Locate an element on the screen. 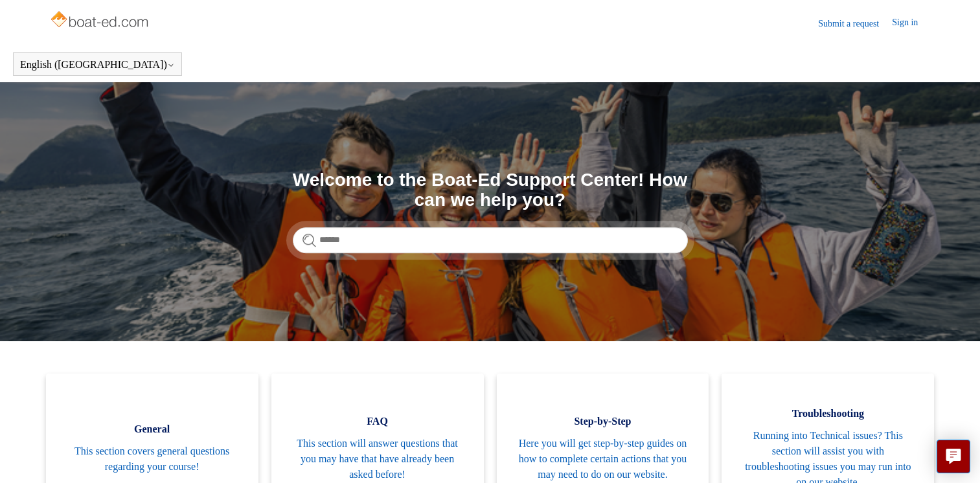  a: Sign in is located at coordinates (911, 23).